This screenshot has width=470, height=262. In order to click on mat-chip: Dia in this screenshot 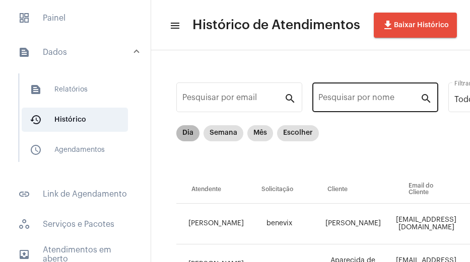, I will do `click(188, 133)`.